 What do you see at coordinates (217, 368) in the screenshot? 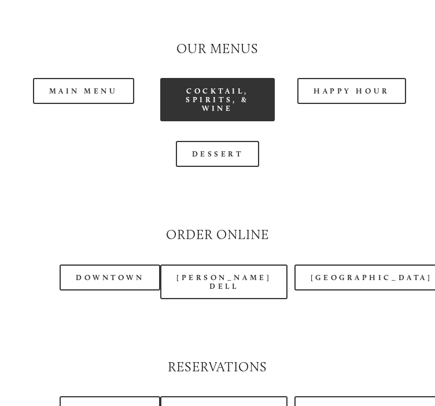
I see `h2: Reservations` at bounding box center [217, 368].